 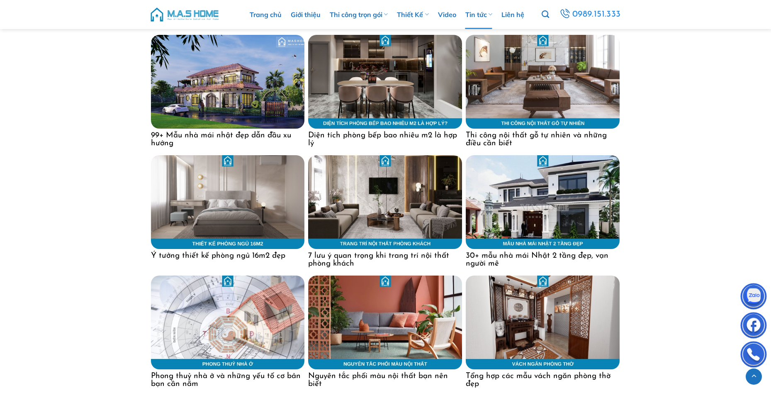 What do you see at coordinates (543, 82) in the screenshot?
I see `img: Thi công nội thất gỗ tự nhiên và những điều cần biết 10` at bounding box center [543, 82].